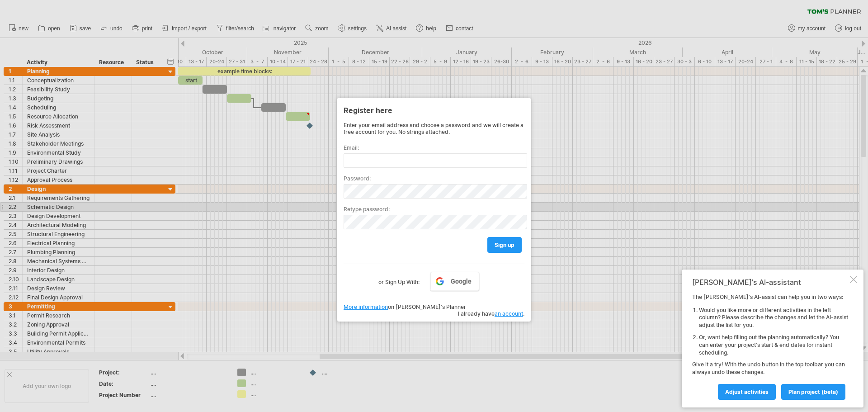 This screenshot has width=868, height=412. I want to click on div: Enter your email address and choose a password and we will create a free account for you. No stri..., so click(434, 128).